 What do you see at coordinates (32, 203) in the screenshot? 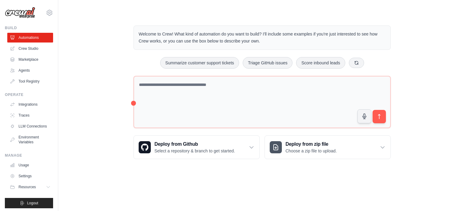
I see `span: Logout` at bounding box center [32, 203].